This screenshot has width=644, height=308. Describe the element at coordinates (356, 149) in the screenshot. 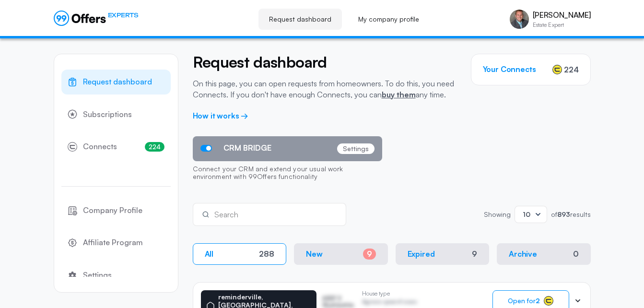

I see `p: Settings` at that location.